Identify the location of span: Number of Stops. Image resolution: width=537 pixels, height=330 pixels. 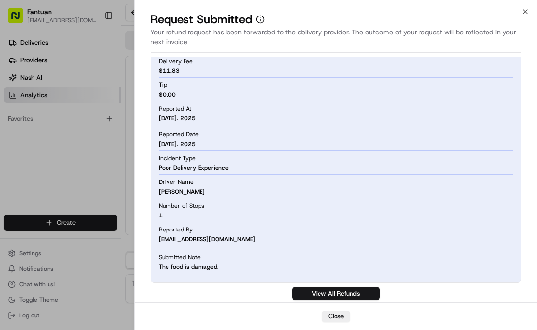
(182, 206).